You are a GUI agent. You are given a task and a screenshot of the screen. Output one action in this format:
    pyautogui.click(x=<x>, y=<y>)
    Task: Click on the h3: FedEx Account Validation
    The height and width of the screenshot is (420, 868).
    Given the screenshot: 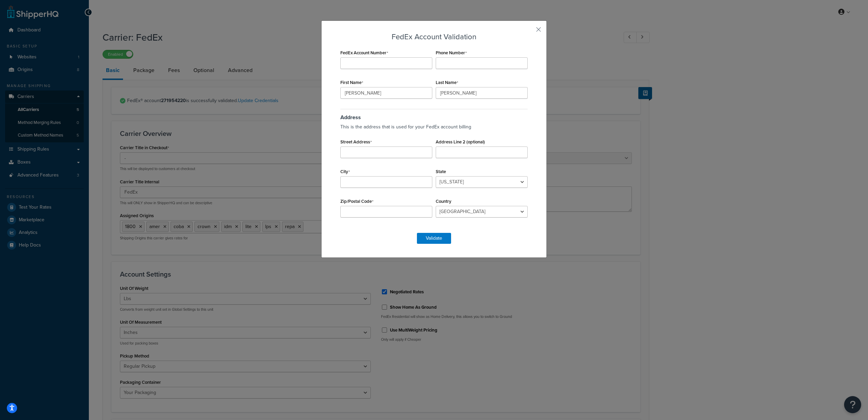 What is the action you would take?
    pyautogui.click(x=434, y=37)
    